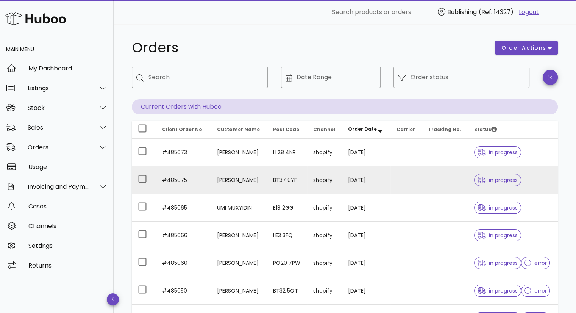 The image size is (576, 313). I want to click on th: Status, so click(513, 130).